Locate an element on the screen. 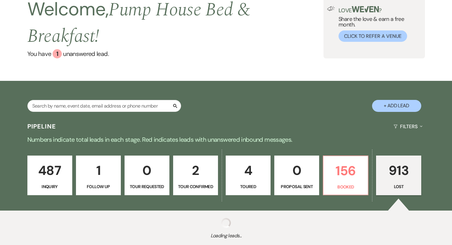 The width and height of the screenshot is (452, 245). p: 2 is located at coordinates (196, 170).